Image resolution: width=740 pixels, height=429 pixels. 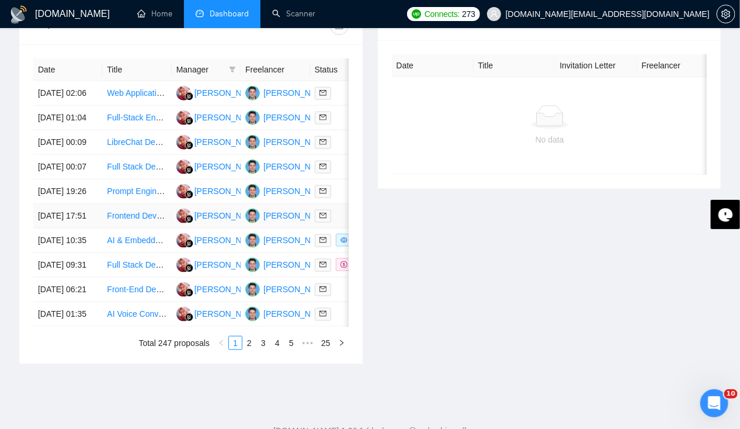 What do you see at coordinates (155, 13) in the screenshot?
I see `a: homeHome` at bounding box center [155, 13].